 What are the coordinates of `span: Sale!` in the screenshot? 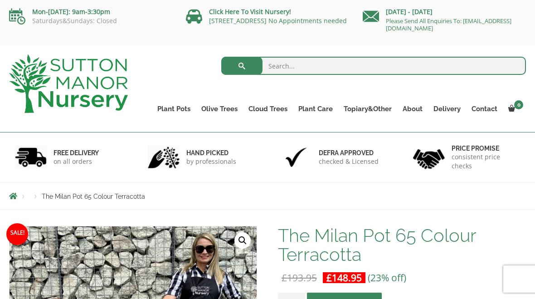 It's located at (17, 234).